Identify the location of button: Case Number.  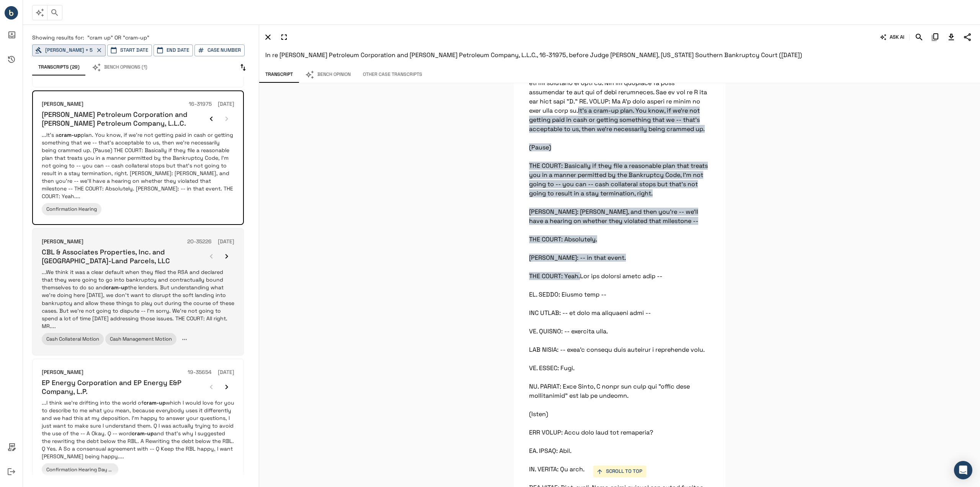
(219, 51).